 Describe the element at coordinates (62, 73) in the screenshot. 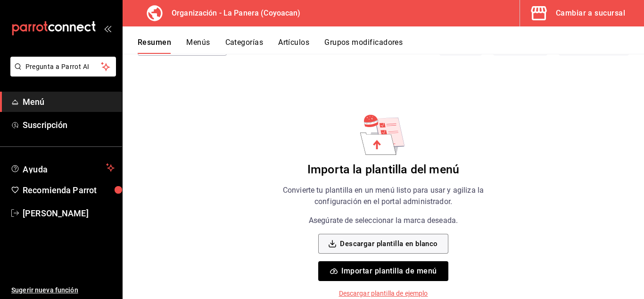

I see `a: Pregunta a Parrot AI` at that location.